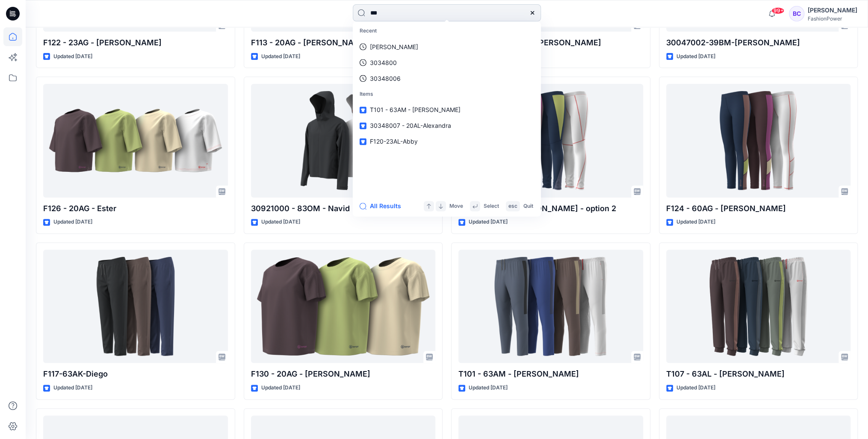 The height and width of the screenshot is (439, 868). I want to click on span: 30348007 - 20AL-Alexandra, so click(410, 125).